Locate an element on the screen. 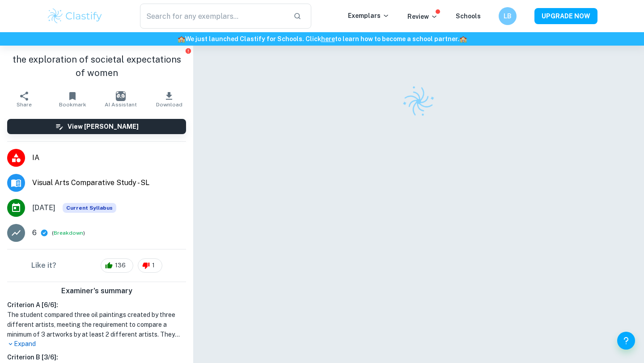 This screenshot has height=363, width=644. button: Help and Feedback is located at coordinates (626, 341).